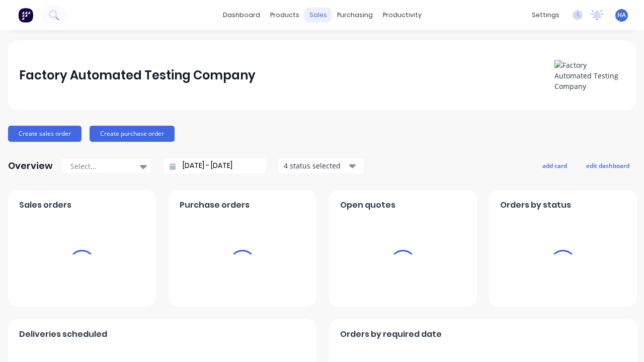 The width and height of the screenshot is (644, 362). What do you see at coordinates (545, 15) in the screenshot?
I see `div: settings` at bounding box center [545, 15].